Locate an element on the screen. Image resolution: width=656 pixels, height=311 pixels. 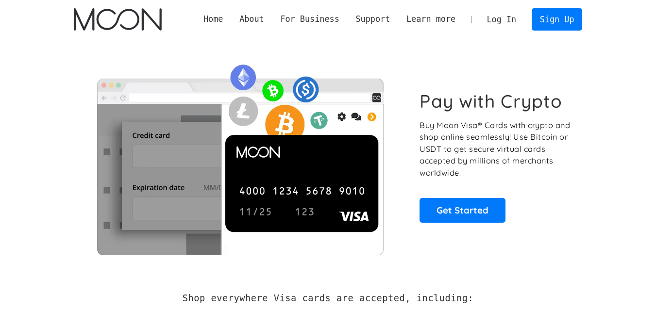
a: Sign Up is located at coordinates (557, 19).